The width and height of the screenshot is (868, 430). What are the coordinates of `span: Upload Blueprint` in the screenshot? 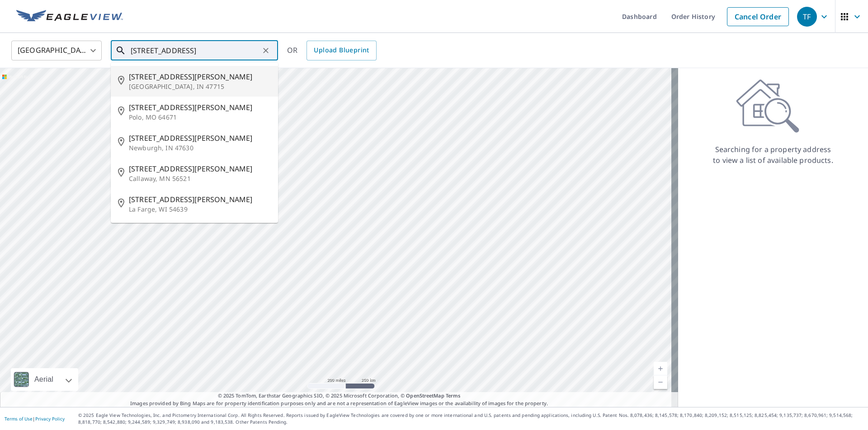 It's located at (341, 50).